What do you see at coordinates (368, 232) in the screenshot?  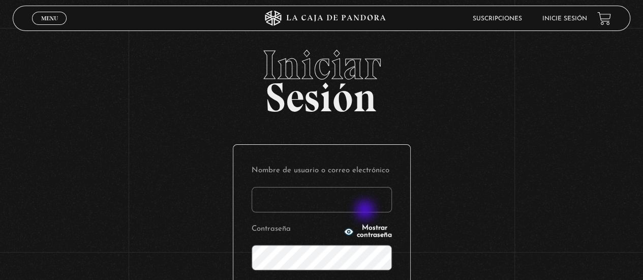 I see `button: Mostrar contraseña` at bounding box center [368, 232].